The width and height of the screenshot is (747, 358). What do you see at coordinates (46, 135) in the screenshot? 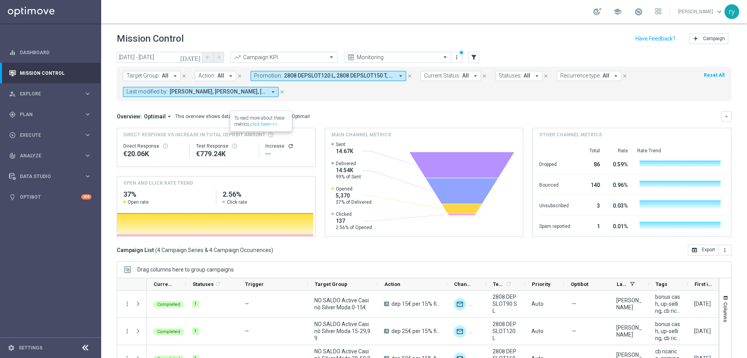
I see `div: Execute` at bounding box center [46, 135].